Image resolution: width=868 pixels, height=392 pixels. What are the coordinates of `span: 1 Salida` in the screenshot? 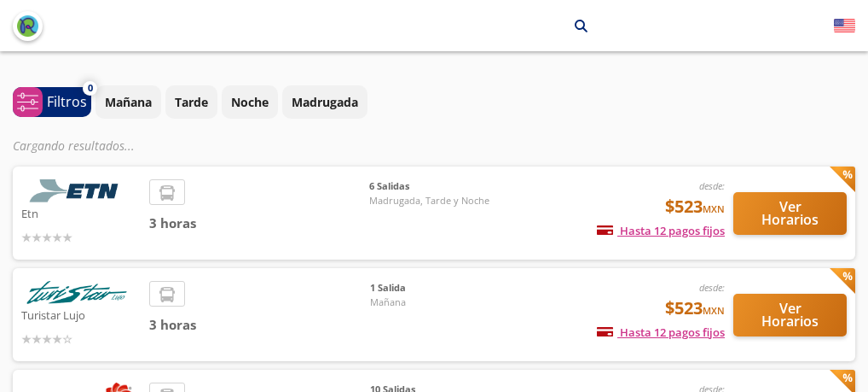 It's located at (430, 287).